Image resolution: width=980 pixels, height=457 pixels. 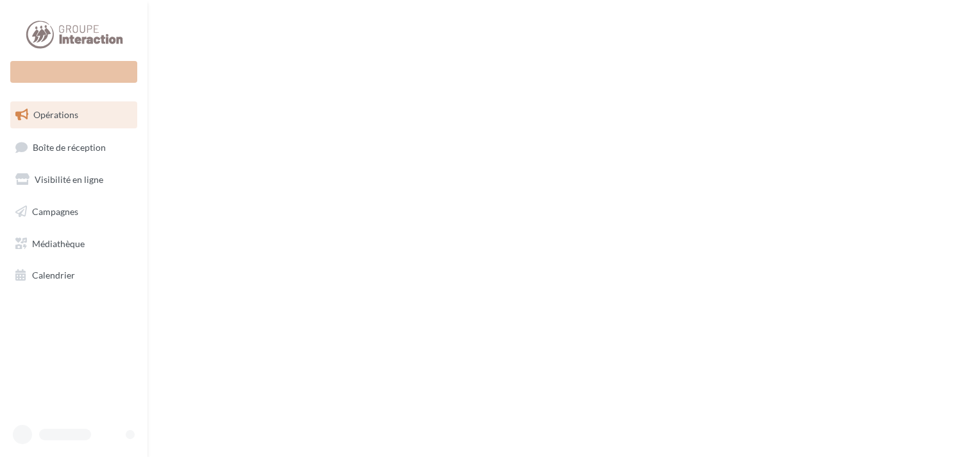 I want to click on a: Opérations, so click(x=74, y=114).